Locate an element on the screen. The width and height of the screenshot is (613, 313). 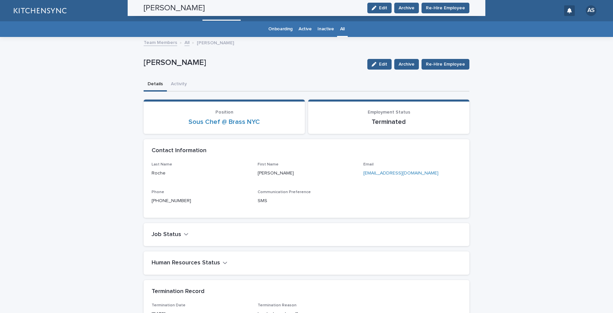
h2: Termination Record is located at coordinates (178, 291).